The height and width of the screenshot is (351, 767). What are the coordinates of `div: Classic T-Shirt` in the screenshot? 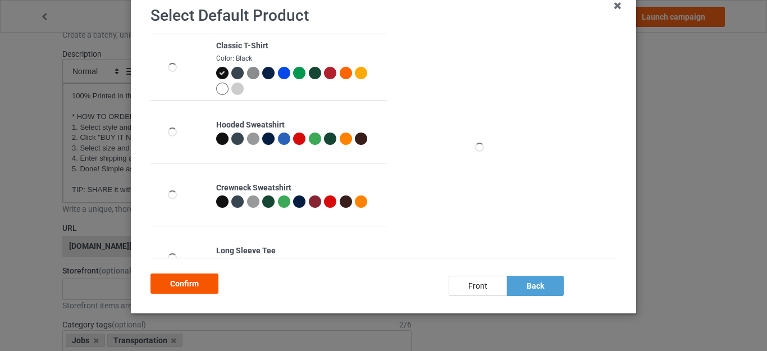 It's located at (299, 46).